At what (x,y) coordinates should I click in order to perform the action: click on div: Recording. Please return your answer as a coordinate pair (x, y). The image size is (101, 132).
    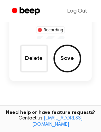
    Looking at the image, I should click on (50, 30).